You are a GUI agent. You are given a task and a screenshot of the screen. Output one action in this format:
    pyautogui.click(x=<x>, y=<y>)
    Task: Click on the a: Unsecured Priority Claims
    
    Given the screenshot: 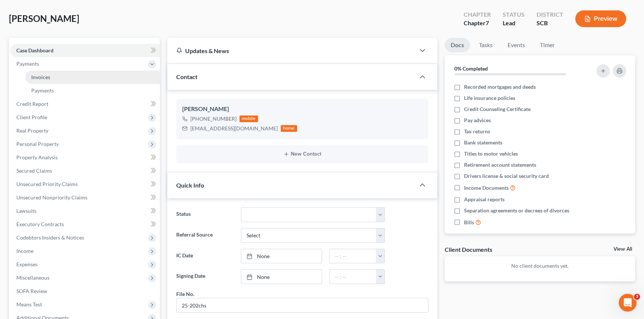 What is the action you would take?
    pyautogui.click(x=85, y=184)
    